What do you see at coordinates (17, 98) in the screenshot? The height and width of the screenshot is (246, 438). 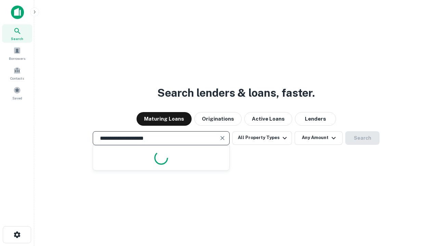 I see `span: Saved` at bounding box center [17, 98].